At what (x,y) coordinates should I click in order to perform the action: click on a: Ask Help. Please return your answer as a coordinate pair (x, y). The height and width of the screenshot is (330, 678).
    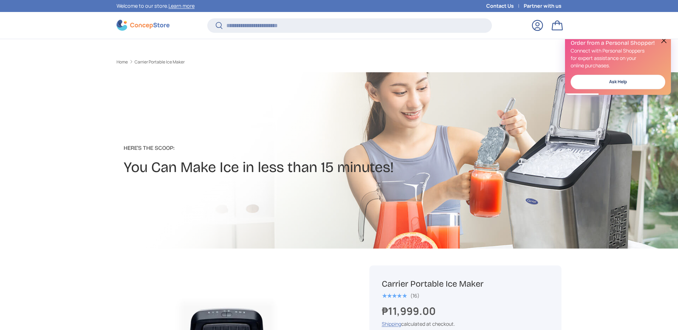
    Looking at the image, I should click on (618, 82).